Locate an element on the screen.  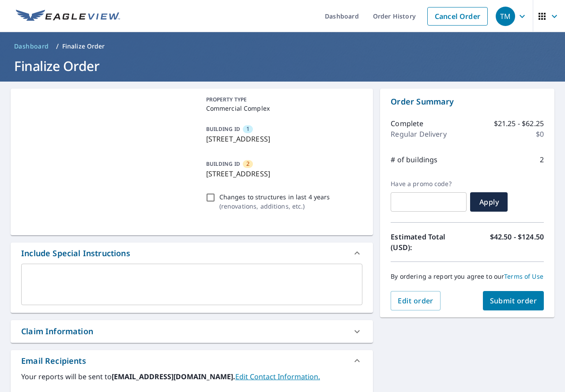
button: Apply is located at coordinates (489, 202).